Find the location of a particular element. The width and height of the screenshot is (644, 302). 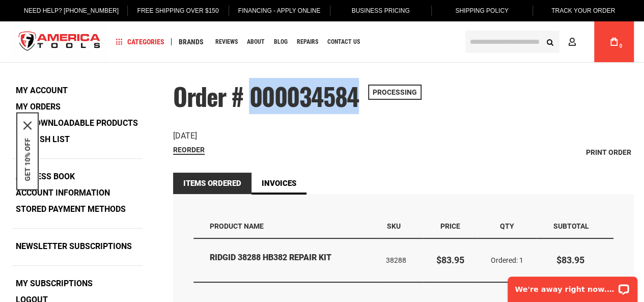

button: GET 10% OFF is located at coordinates (27, 158).